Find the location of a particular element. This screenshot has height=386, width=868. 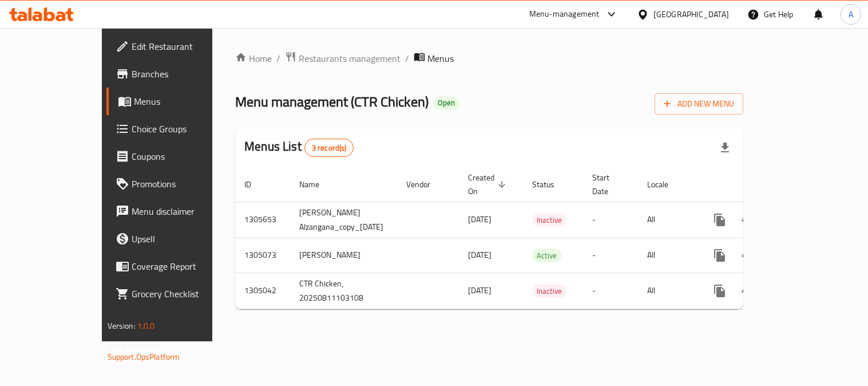

span: Coupons is located at coordinates (184, 156).